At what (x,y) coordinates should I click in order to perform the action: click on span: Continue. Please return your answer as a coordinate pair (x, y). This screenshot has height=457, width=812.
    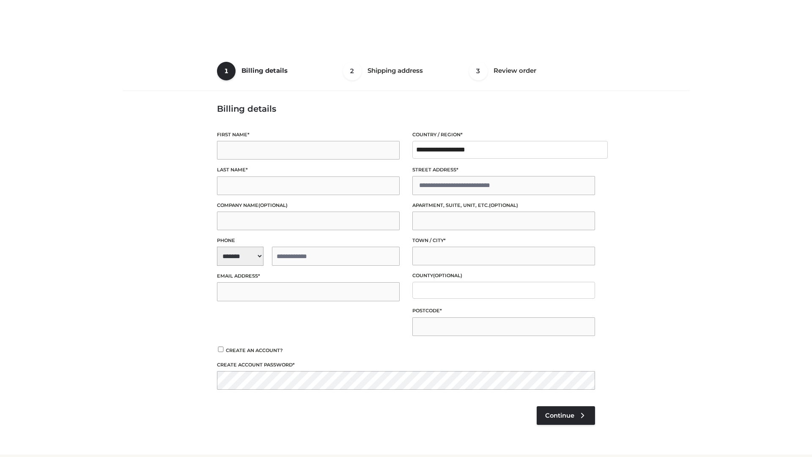
    Looking at the image, I should click on (560, 415).